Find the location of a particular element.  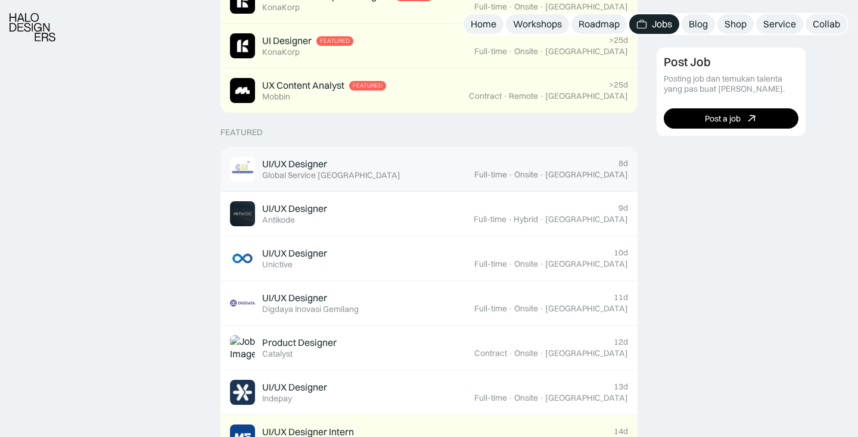

div: Catalyst is located at coordinates (277, 354).